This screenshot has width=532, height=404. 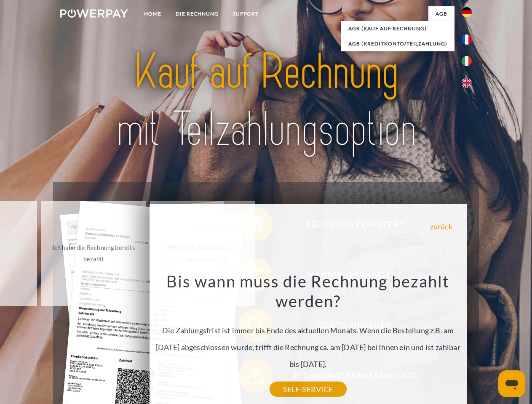 What do you see at coordinates (197, 14) in the screenshot?
I see `a: DIE RECHNUNG` at bounding box center [197, 14].